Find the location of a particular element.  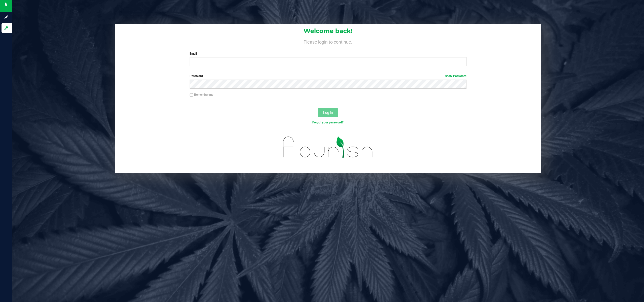

h1: Welcome back! is located at coordinates (328, 31).